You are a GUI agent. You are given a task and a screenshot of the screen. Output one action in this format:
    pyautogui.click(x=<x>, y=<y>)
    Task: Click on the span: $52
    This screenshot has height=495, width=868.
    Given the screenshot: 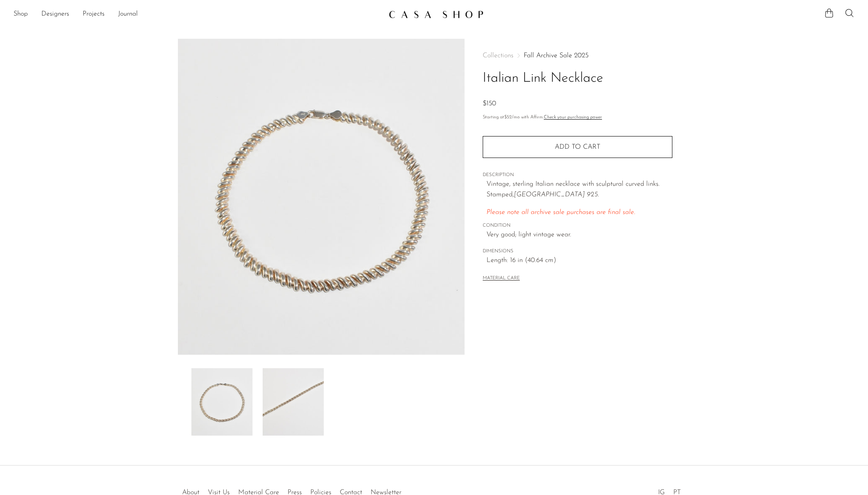 What is the action you would take?
    pyautogui.click(x=509, y=117)
    